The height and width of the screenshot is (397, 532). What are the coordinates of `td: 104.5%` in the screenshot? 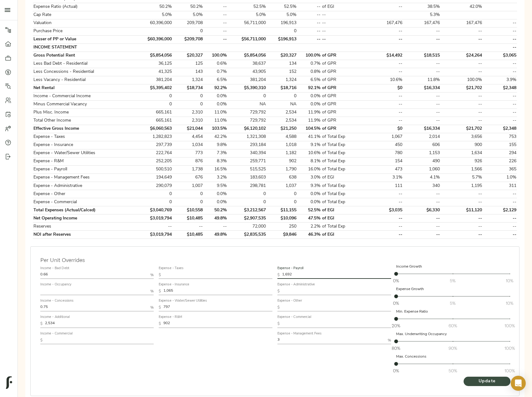 It's located at (309, 129).